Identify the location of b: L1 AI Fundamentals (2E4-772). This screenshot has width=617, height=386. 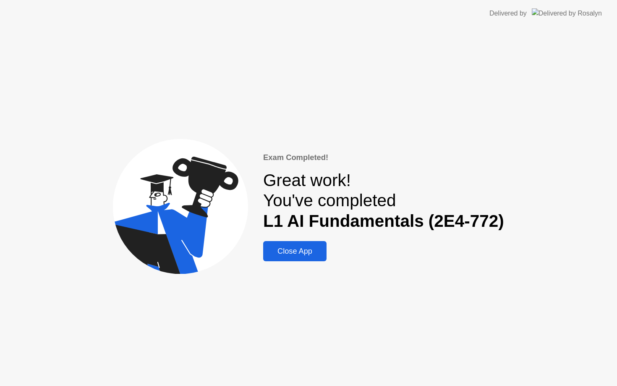
(384, 221).